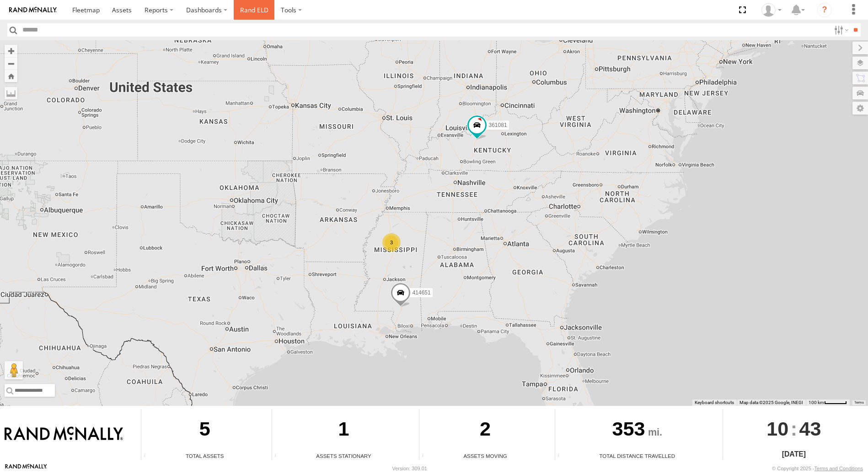  Describe the element at coordinates (486, 430) in the screenshot. I see `div: 2` at that location.